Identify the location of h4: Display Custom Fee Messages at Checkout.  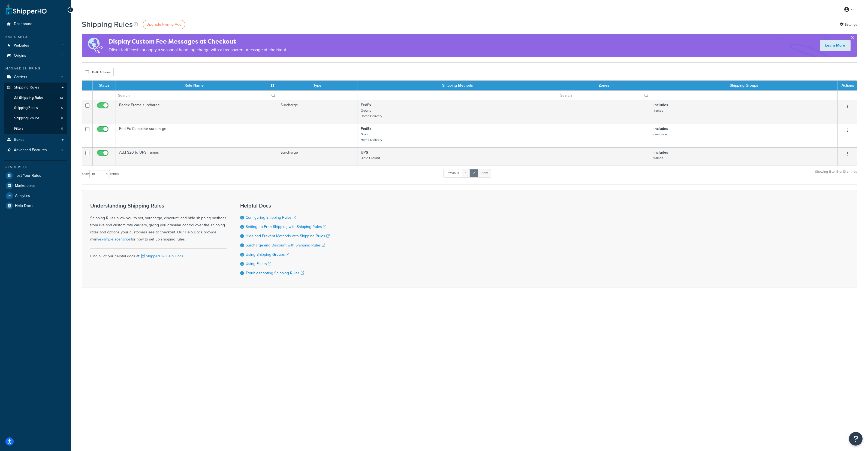
(198, 42).